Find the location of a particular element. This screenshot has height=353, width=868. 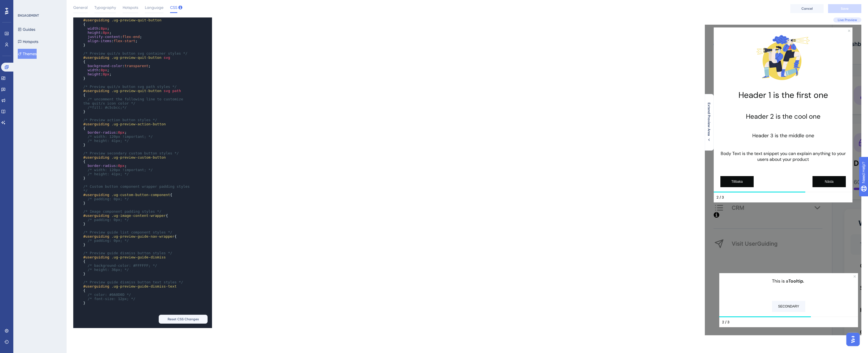

span: Live Preview is located at coordinates (847, 20).